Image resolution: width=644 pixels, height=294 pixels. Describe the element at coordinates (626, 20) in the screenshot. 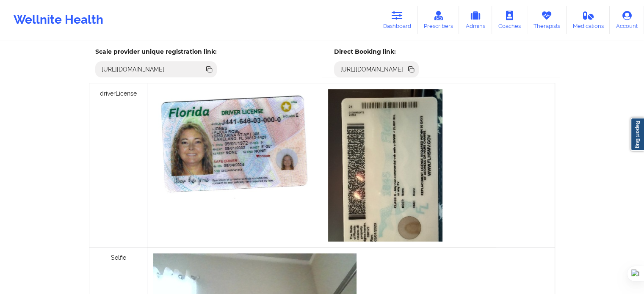

I see `a: Account` at that location.